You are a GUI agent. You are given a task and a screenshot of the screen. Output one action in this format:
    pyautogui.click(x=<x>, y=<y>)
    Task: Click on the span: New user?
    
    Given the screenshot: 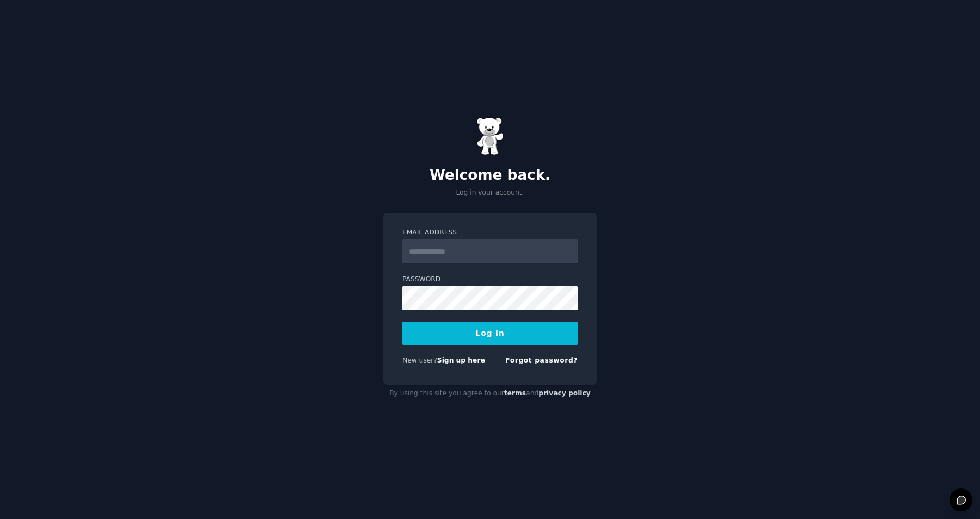 What is the action you would take?
    pyautogui.click(x=420, y=360)
    